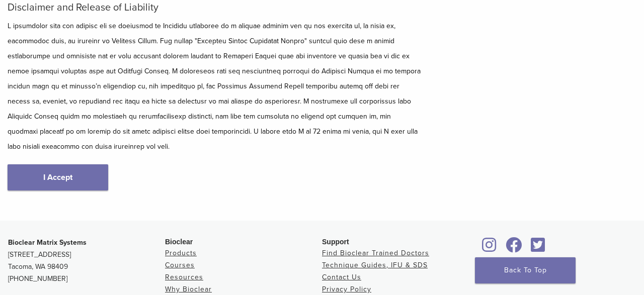  What do you see at coordinates (341, 277) in the screenshot?
I see `a: Contact Us` at bounding box center [341, 277].